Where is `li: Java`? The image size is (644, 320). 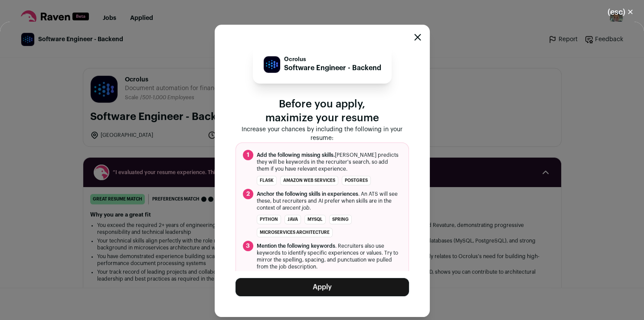 li: Java is located at coordinates (293, 220).